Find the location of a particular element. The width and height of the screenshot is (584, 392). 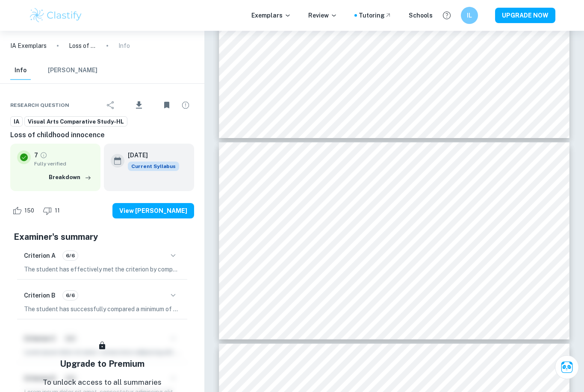

div: Dislike is located at coordinates (53, 211).